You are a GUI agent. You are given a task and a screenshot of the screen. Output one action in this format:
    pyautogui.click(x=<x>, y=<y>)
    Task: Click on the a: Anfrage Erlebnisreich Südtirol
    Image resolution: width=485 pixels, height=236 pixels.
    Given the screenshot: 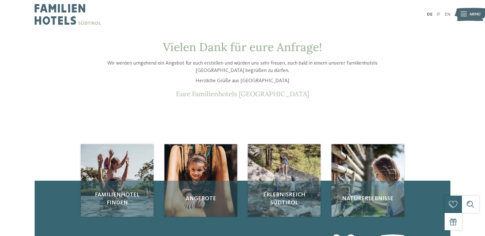 What is the action you would take?
    pyautogui.click(x=284, y=181)
    